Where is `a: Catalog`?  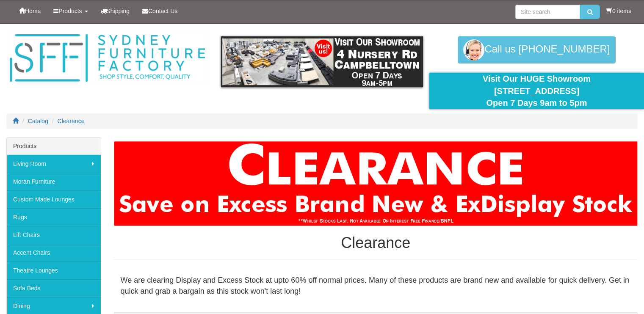
a: Catalog is located at coordinates (38, 121).